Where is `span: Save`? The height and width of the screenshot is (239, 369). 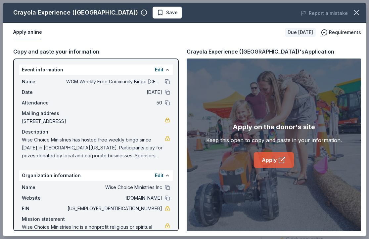
span: Save is located at coordinates (172, 13).